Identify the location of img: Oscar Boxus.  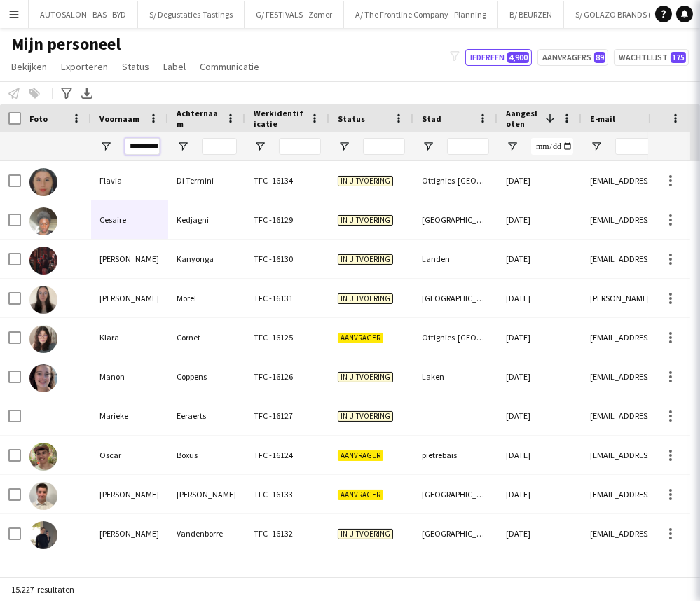
(44, 457).